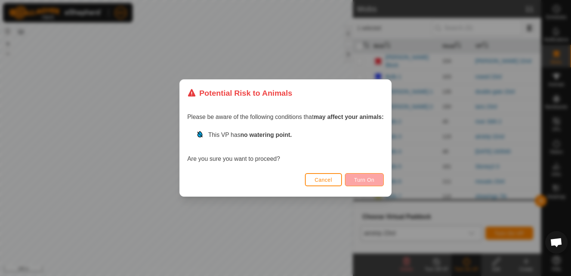  I want to click on span: Cancel, so click(323, 180).